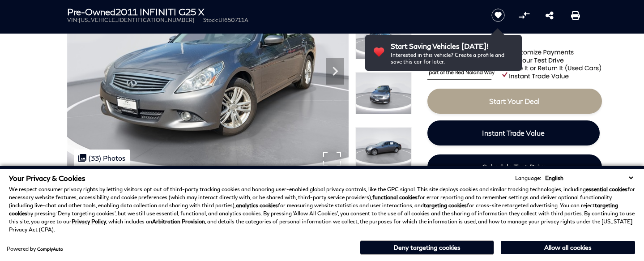 The image size is (644, 261). Describe the element at coordinates (395, 197) in the screenshot. I see `strong: functional cookies` at that location.